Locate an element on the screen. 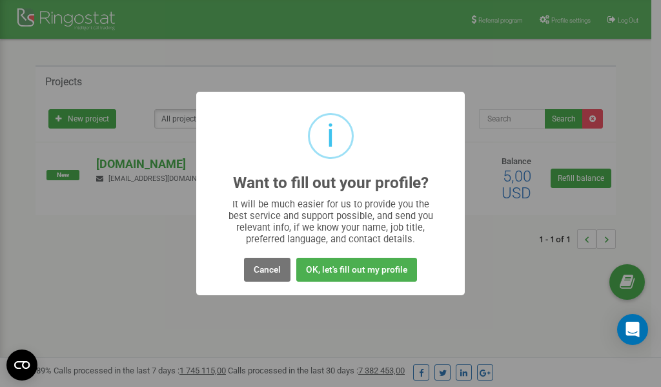  div: It will be much easier for us to provide you the best service and support possible, and send you ... is located at coordinates (330, 221).